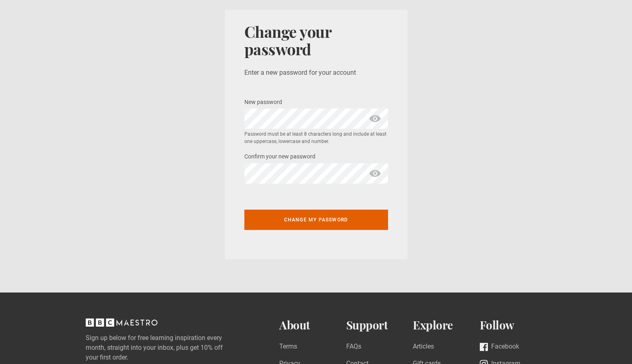 The image size is (632, 364). I want to click on p: Enter a new password for your account, so click(316, 73).